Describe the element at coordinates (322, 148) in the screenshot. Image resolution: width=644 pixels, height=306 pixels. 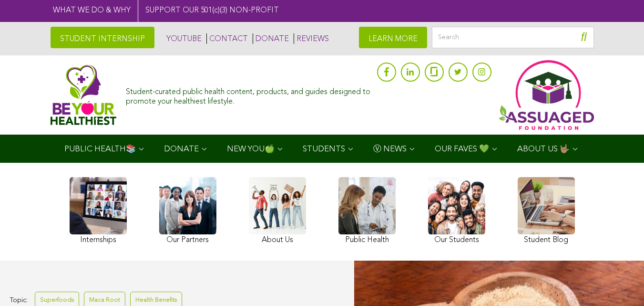
I see `div: Navigation Menu` at that location.